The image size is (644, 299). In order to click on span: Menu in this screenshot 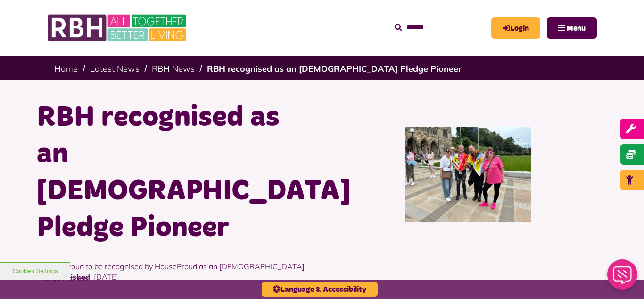, I will do `click(576, 28)`.